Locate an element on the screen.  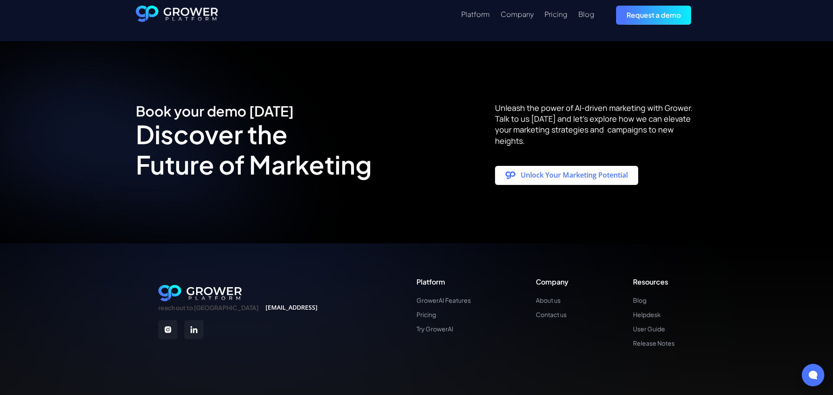
div: Discover the Future of Marketing is located at coordinates (254, 149).